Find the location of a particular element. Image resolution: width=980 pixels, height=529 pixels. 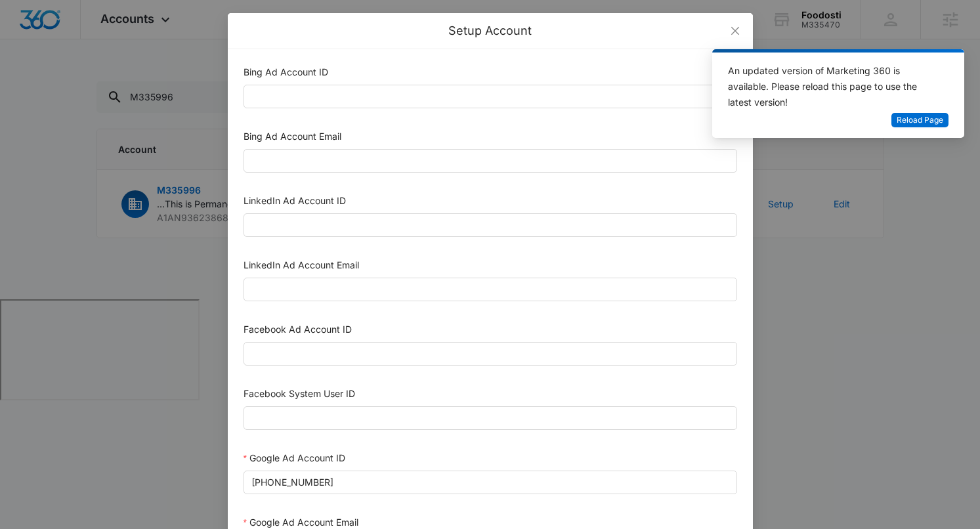

label: LinkedIn Ad Account Email is located at coordinates (302, 264).